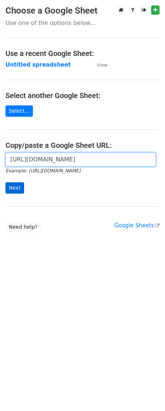  I want to click on a: Select..., so click(19, 111).